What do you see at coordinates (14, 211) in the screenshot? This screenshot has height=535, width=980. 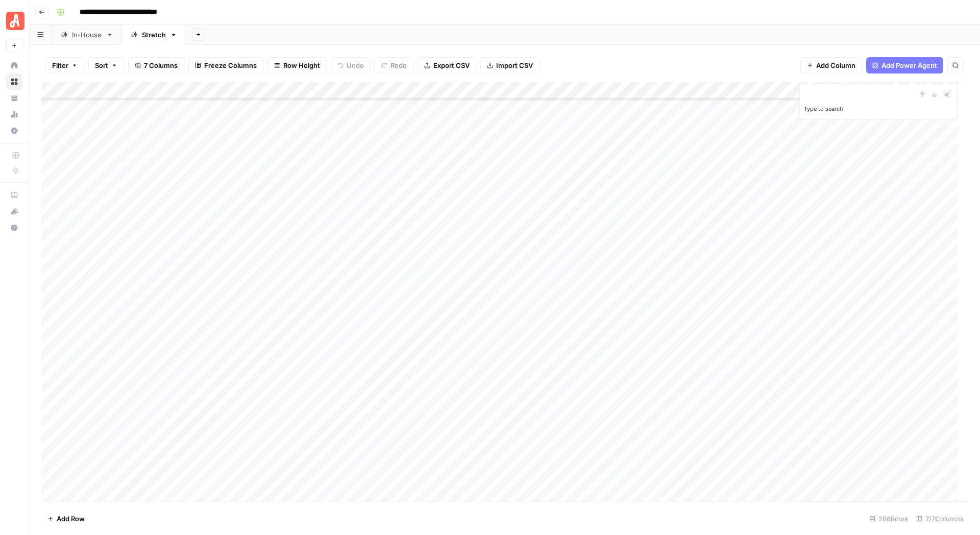 I see `div: What's new?` at bounding box center [14, 211].